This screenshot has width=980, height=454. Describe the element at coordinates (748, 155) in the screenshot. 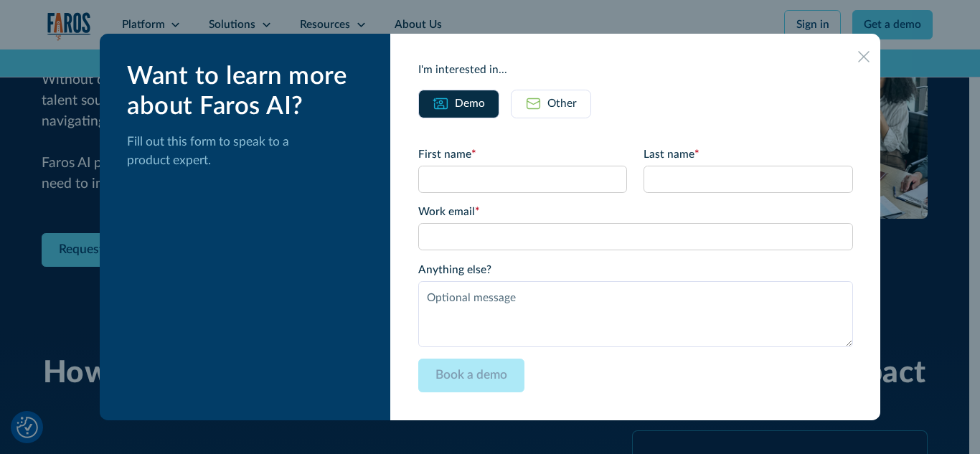

I see `label: Last name` at that location.